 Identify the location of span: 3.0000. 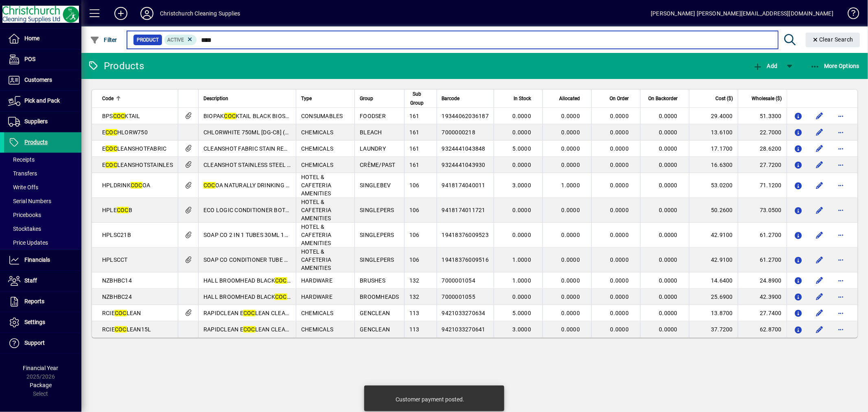
(522, 329).